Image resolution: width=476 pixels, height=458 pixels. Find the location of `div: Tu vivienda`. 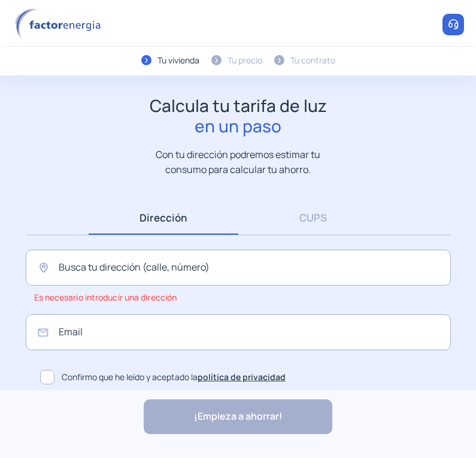

div: Tu vivienda is located at coordinates (178, 60).